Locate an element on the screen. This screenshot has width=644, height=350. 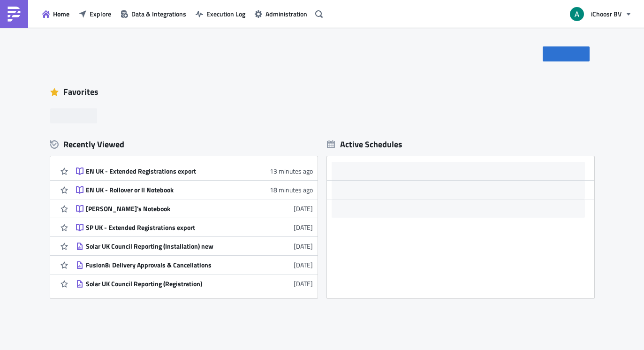
div: EN UK - Extended Registrations export is located at coordinates (168, 172).